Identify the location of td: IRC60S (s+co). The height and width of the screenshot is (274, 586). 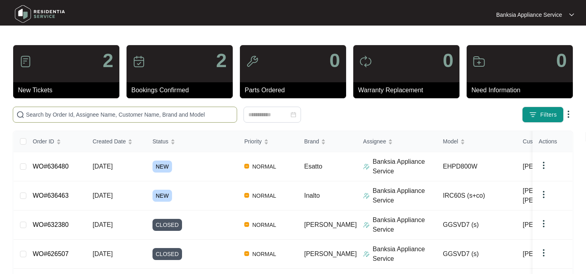
(476, 195).